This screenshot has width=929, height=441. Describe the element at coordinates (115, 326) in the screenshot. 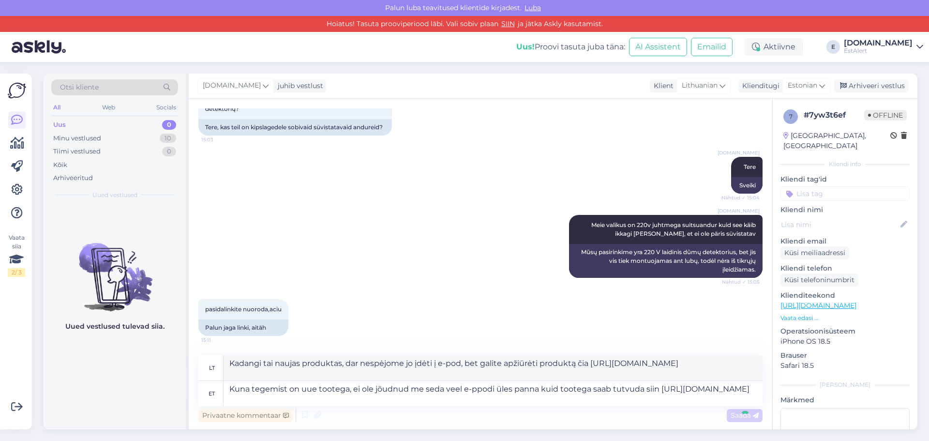

I see `p: Uued vestlused tulevad siia.` at that location.